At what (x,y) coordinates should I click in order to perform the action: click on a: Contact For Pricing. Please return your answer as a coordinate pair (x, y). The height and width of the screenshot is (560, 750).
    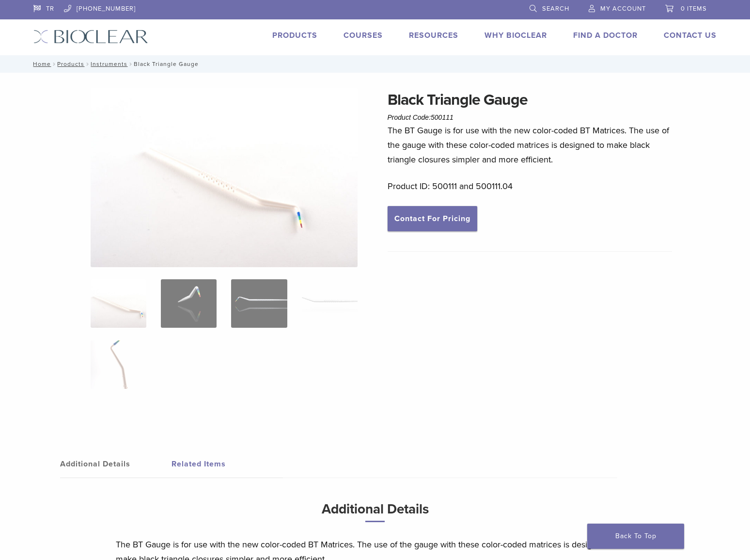
    Looking at the image, I should click on (432, 218).